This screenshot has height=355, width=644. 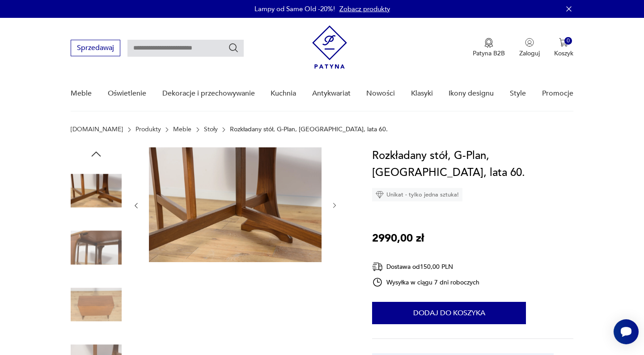 What do you see at coordinates (330, 47) in the screenshot?
I see `img: Patyna - sklep z meblami i dekoracjami vintage` at bounding box center [330, 47].